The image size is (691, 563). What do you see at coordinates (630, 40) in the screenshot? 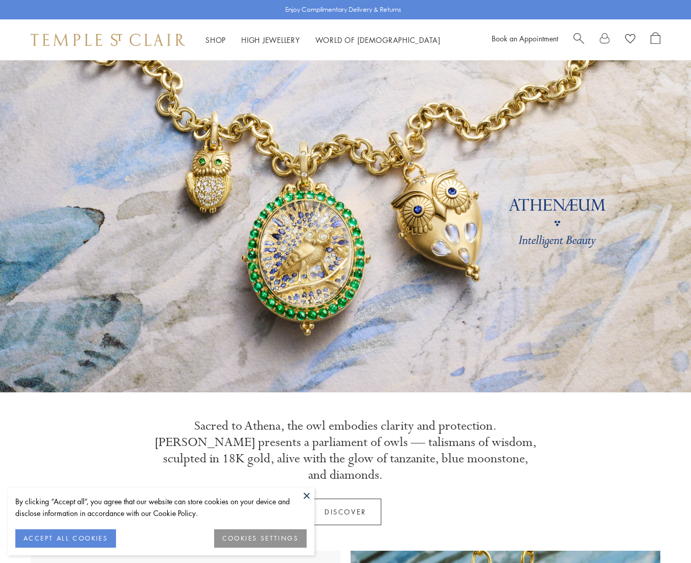
I see `a: View Wishlist` at bounding box center [630, 40].